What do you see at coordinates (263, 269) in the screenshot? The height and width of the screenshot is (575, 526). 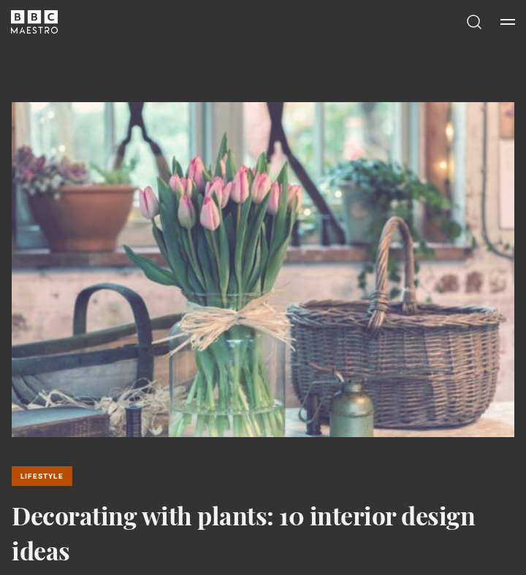 I see `img: Rustic tulip vase` at bounding box center [263, 269].